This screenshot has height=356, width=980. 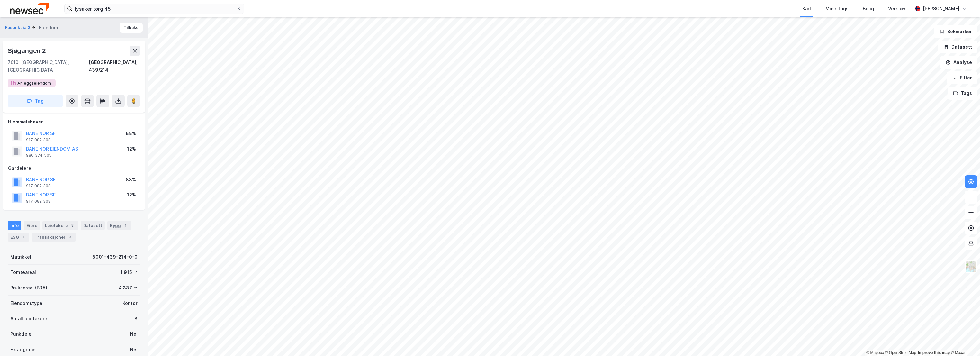 What do you see at coordinates (54, 237) in the screenshot?
I see `div: Transaksjoner` at bounding box center [54, 237].